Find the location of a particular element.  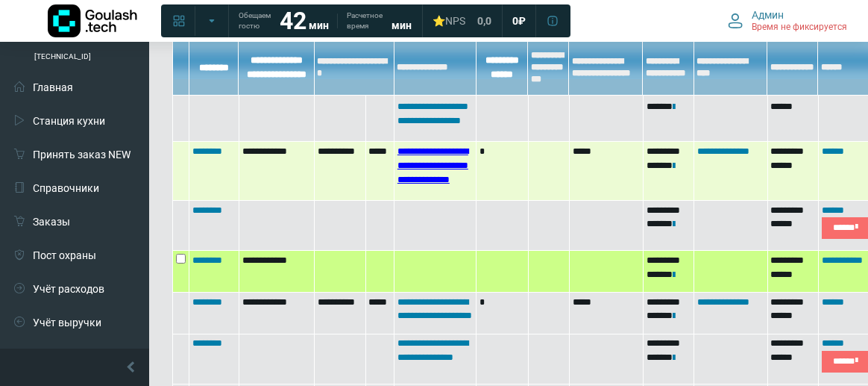

span: Админ is located at coordinates (768, 15).